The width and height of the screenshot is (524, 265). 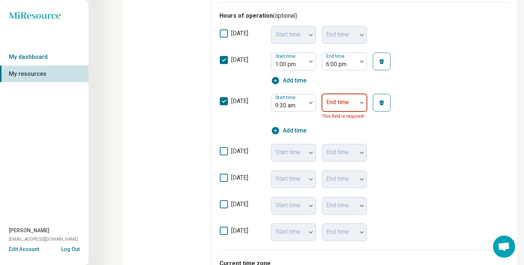 What do you see at coordinates (285, 15) in the screenshot?
I see `span: (optional)` at bounding box center [285, 15].